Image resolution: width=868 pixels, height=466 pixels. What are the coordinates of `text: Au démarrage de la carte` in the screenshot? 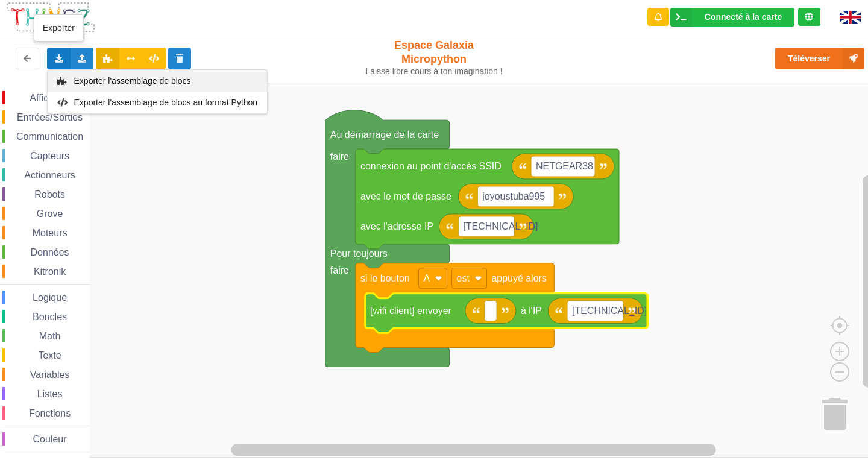 It's located at (384, 134).